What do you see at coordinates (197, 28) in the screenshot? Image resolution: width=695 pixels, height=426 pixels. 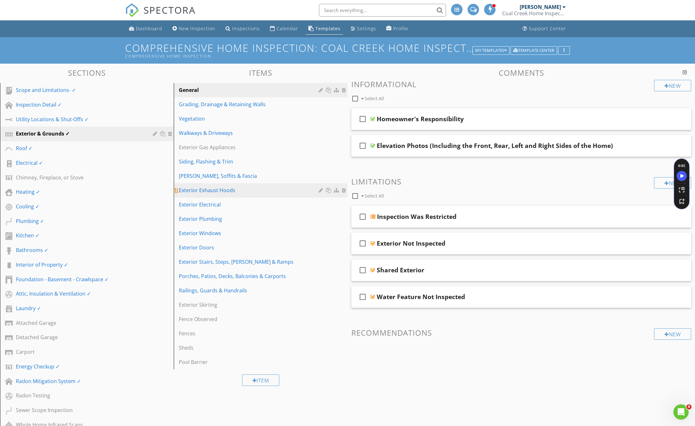 I see `div: New Inspection` at bounding box center [197, 28].